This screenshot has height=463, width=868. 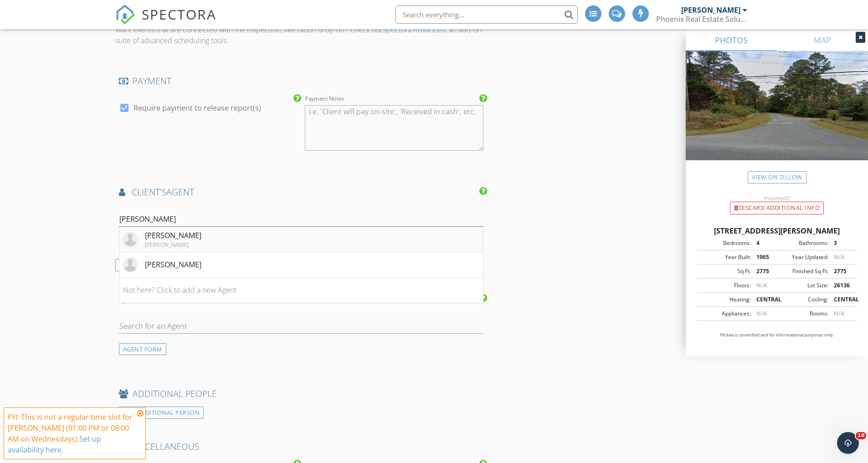 I want to click on h4: AGENT, so click(x=301, y=192).